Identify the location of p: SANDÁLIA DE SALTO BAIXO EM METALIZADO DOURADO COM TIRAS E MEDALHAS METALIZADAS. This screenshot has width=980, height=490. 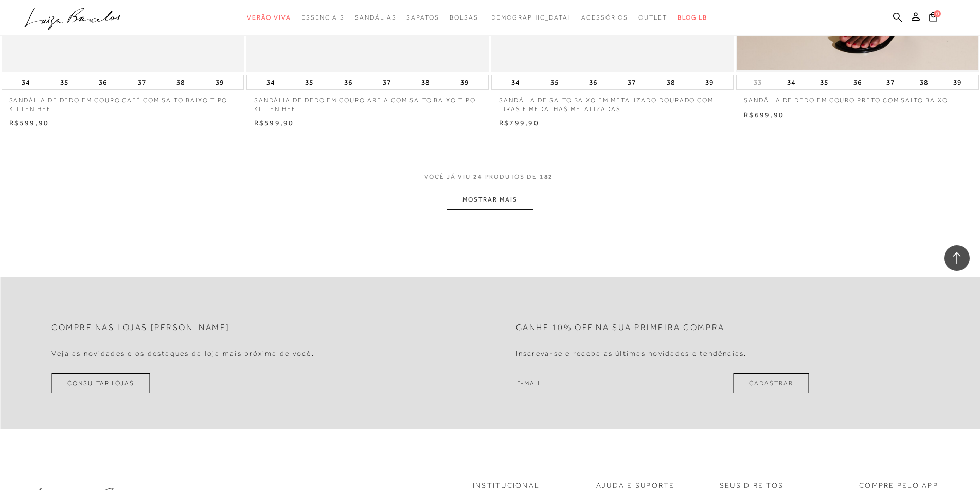
(612, 102).